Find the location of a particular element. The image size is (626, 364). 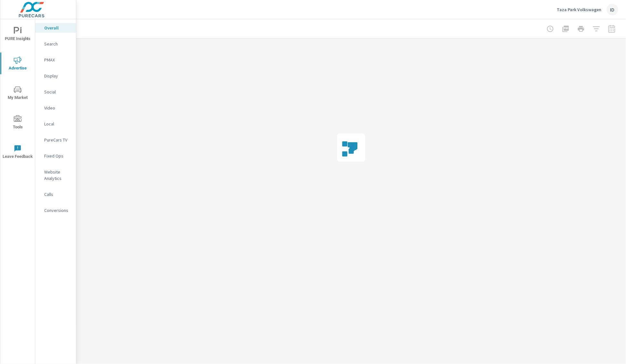

p: Search is located at coordinates (58, 44).